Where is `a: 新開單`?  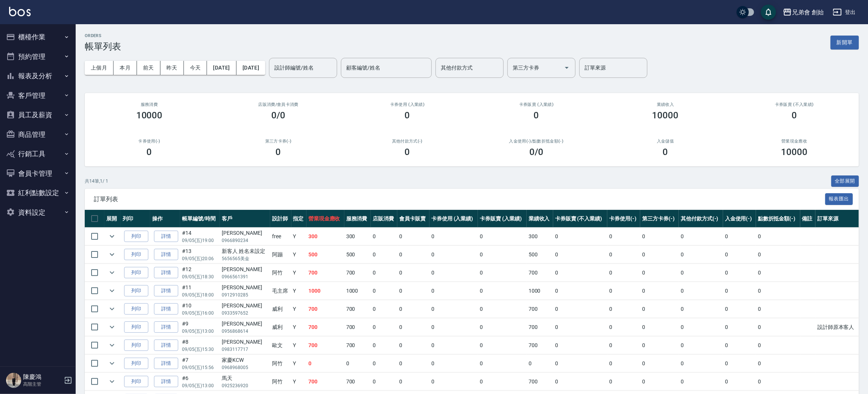 a: 新開單 is located at coordinates (844, 42).